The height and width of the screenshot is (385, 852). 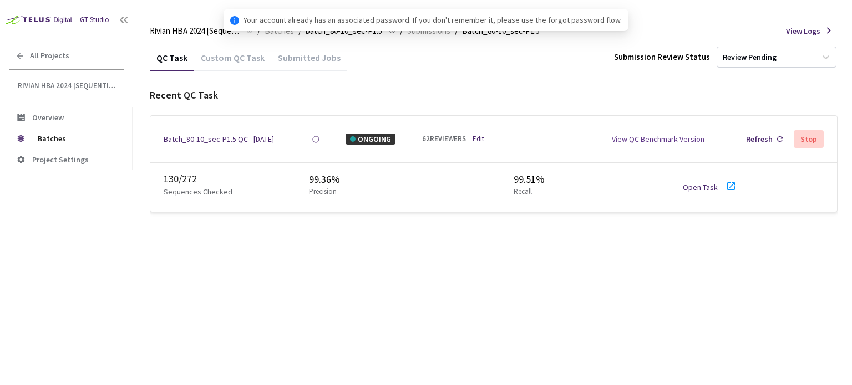 I want to click on div: 62 REVIEWERS, so click(x=444, y=139).